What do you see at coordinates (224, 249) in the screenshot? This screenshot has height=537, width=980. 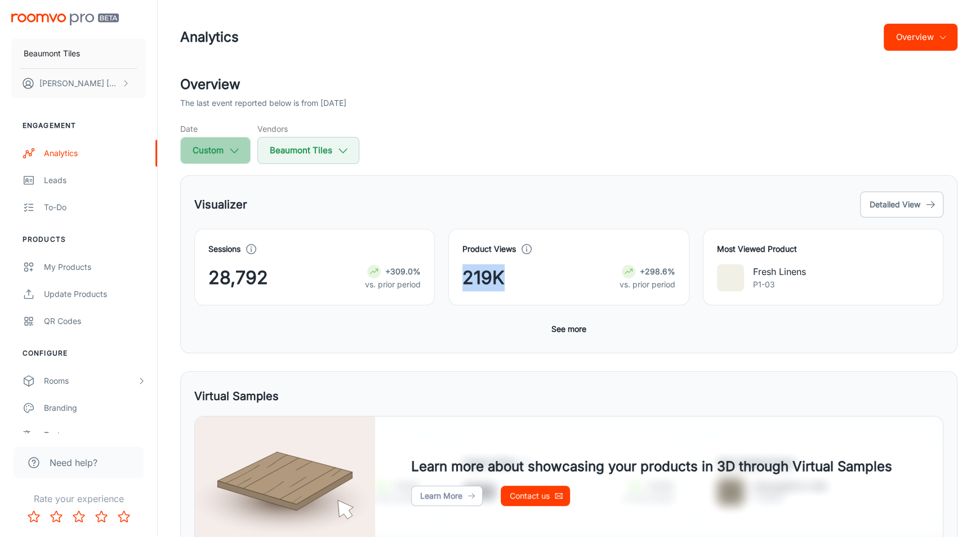 I see `h4: Sessions` at bounding box center [224, 249].